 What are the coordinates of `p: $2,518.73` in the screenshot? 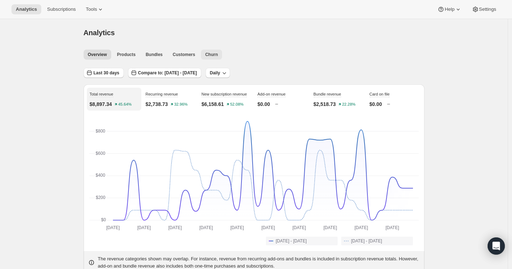 It's located at (325, 104).